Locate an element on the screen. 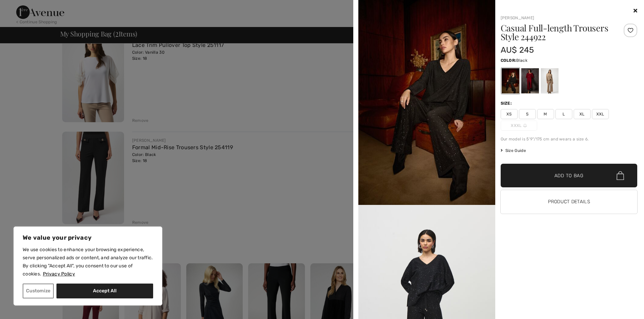  img: ring-m.svg is located at coordinates (525, 126).